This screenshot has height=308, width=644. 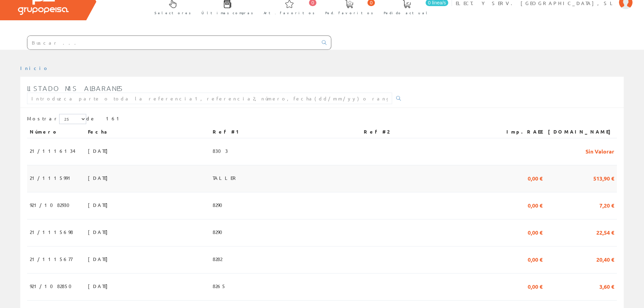 I want to click on th: Número, so click(x=56, y=132).